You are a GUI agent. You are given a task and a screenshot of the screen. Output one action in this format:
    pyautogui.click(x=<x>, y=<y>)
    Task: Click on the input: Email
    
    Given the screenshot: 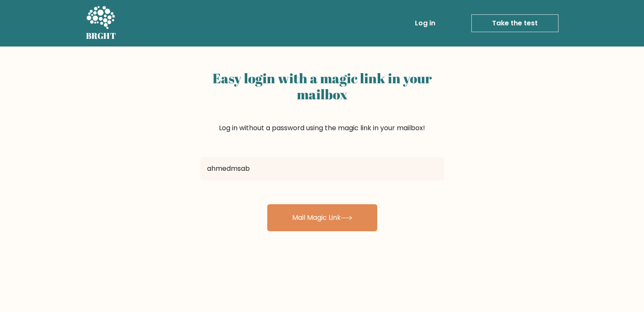 What is the action you would take?
    pyautogui.click(x=322, y=169)
    